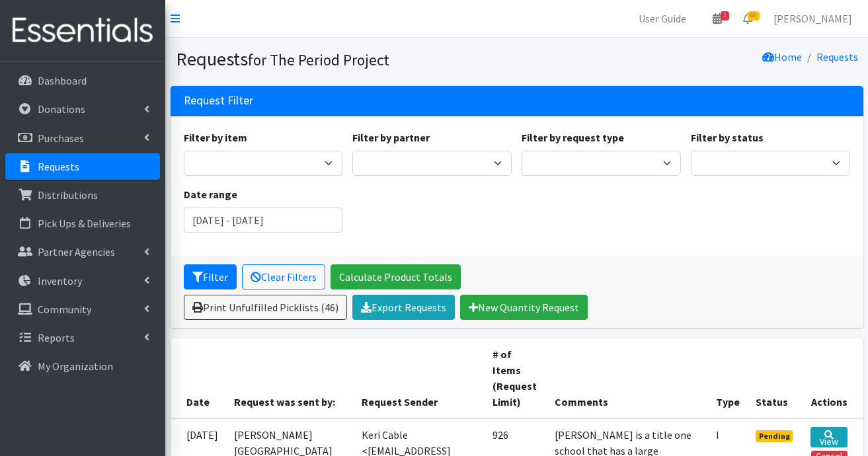 The width and height of the screenshot is (868, 456). What do you see at coordinates (61, 109) in the screenshot?
I see `p: Donations` at bounding box center [61, 109].